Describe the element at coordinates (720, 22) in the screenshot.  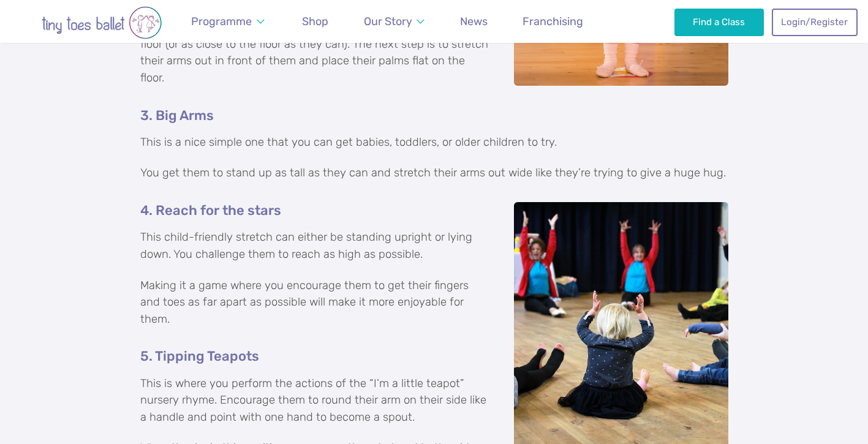
I see `a: Find a Class` at that location.